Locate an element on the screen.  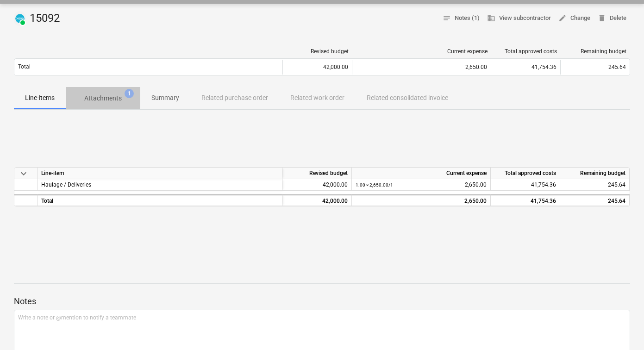
img: xero.svg is located at coordinates (20, 19).